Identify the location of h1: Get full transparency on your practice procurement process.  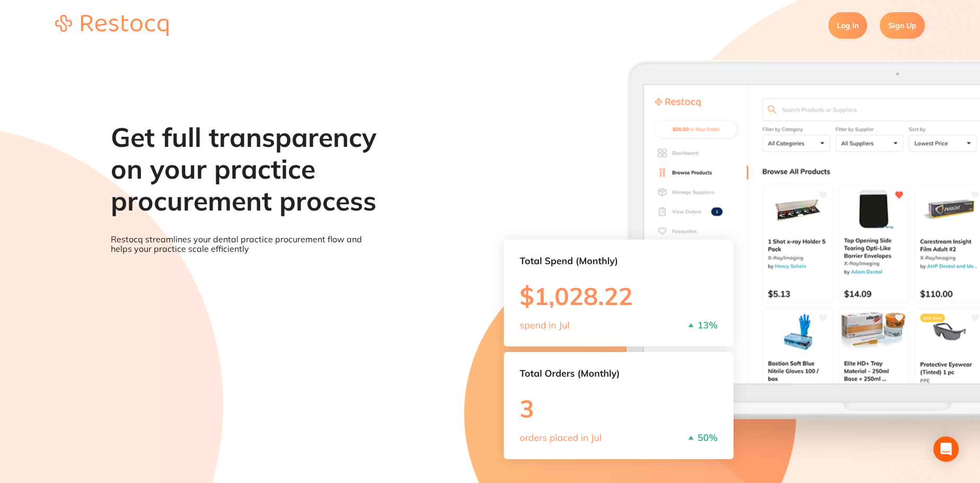
(244, 169).